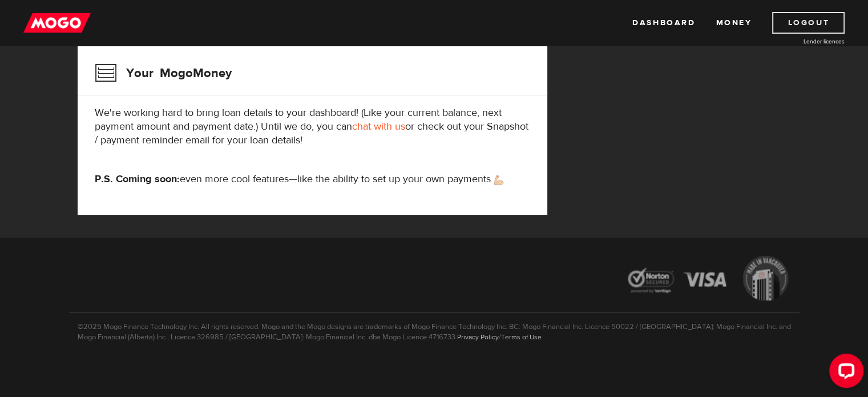 This screenshot has width=868, height=397. I want to click on img: mogo_logo-11ee424be714fa7cbb0f0f49df9e16ec.png, so click(57, 23).